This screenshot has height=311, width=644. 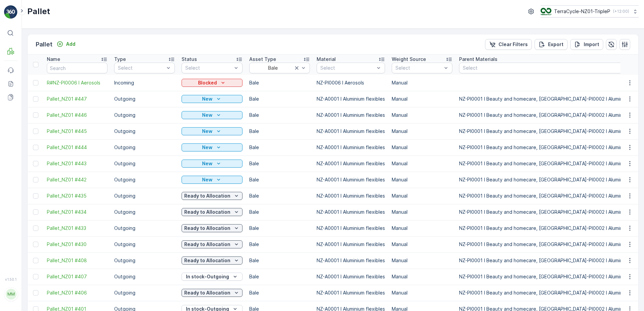 I want to click on a: Pallet_NZ01 #444, so click(x=77, y=147).